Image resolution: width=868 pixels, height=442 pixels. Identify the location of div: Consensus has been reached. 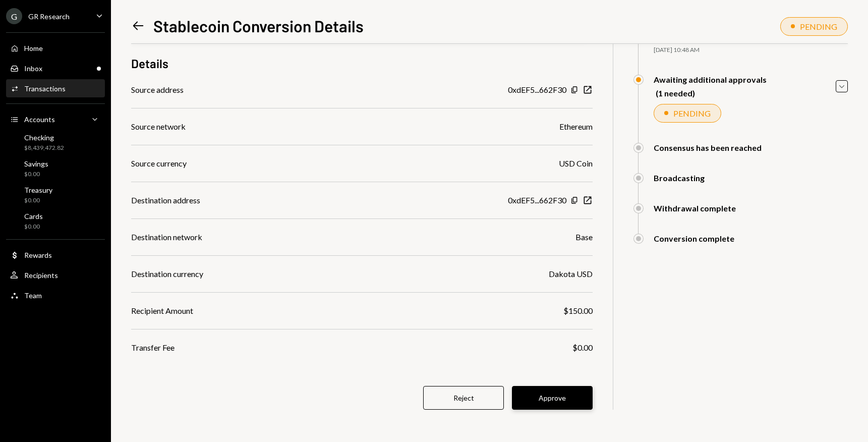
(708, 148).